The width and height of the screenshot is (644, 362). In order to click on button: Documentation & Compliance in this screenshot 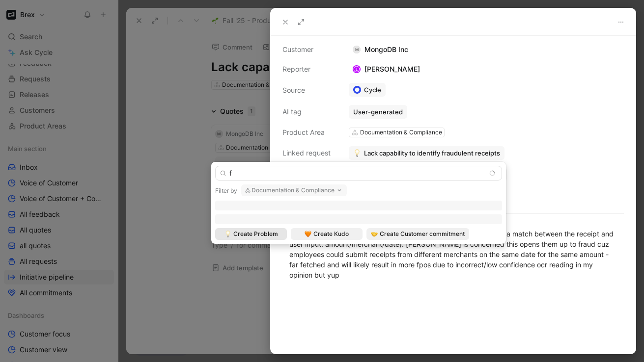, I will do `click(294, 190)`.